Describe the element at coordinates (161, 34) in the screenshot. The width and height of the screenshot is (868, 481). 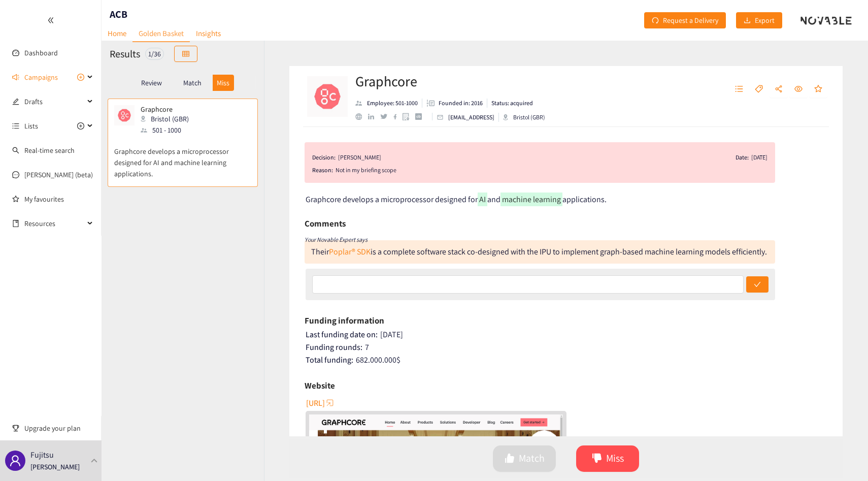
I see `a: Golden Basket` at that location.